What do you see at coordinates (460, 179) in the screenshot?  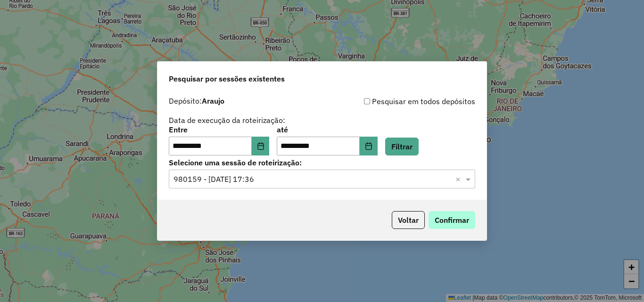 I see `span: Clear all` at bounding box center [460, 179].